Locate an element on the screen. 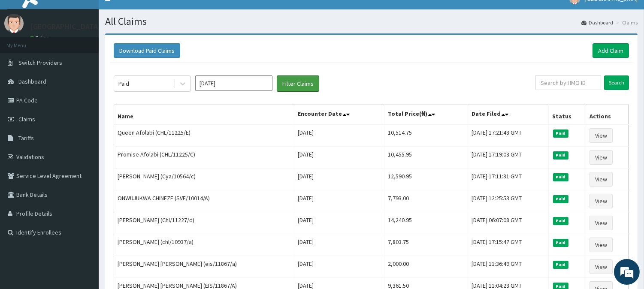 The width and height of the screenshot is (644, 289). th: Total Price(₦) is located at coordinates (426, 115).